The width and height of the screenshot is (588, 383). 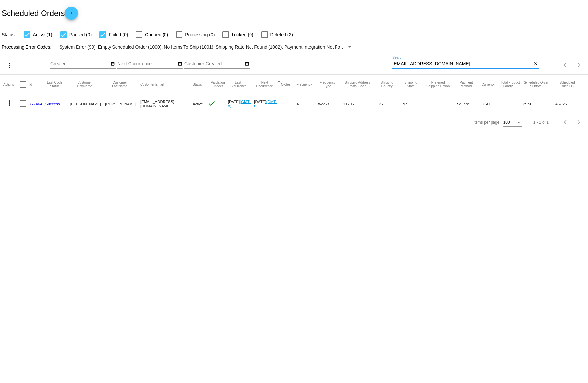 I want to click on button: Change sorting for Status, so click(x=197, y=84).